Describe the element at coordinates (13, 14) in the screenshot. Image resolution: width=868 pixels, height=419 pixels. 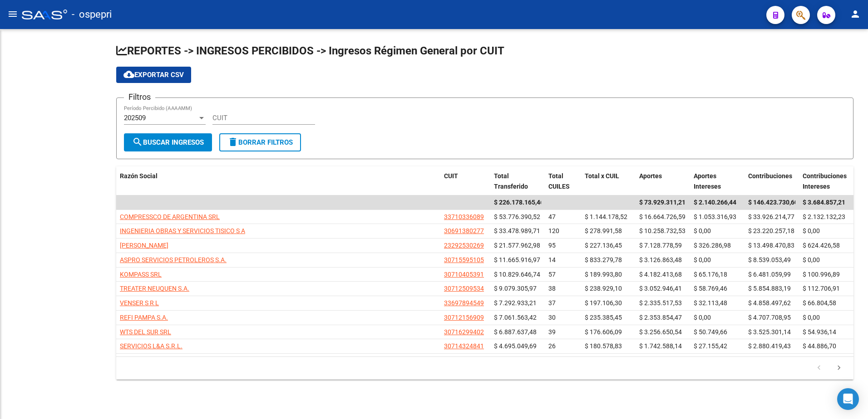
I see `mat-icon: menu` at that location.